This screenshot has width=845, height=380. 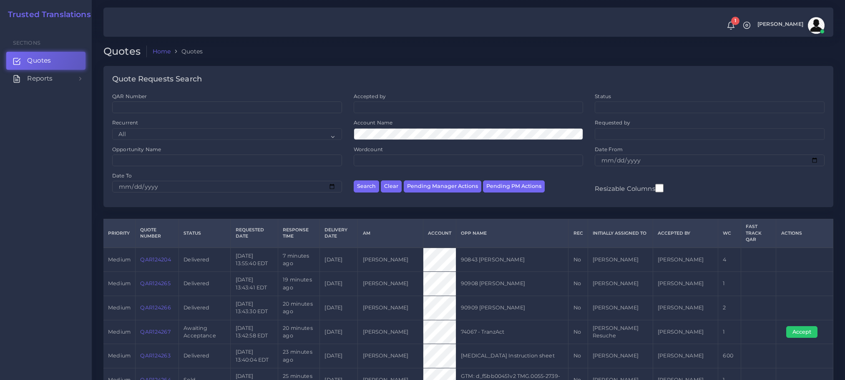 What do you see at coordinates (299, 260) in the screenshot?
I see `td: 7 minutes ago` at bounding box center [299, 260].